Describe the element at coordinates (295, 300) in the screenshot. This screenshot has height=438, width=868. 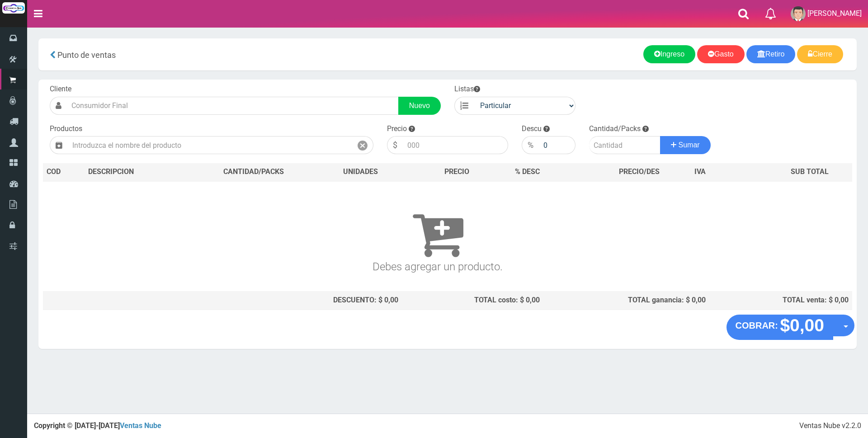
I see `div: DESCUENTO: $ 0,00` at that location.